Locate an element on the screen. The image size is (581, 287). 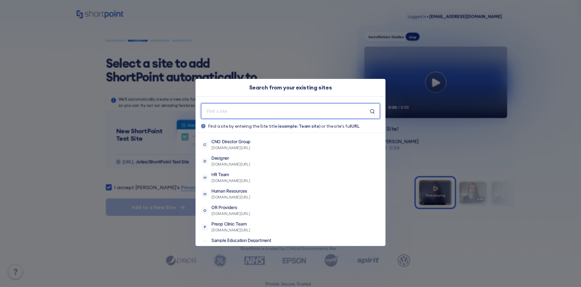
p: HR Team is located at coordinates (231, 174).